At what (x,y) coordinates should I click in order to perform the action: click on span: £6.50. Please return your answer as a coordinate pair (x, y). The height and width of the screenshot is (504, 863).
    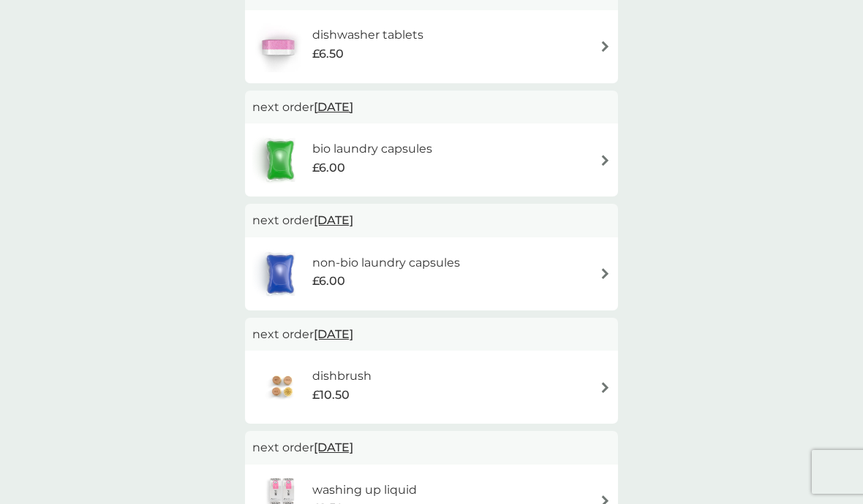
    Looking at the image, I should click on (327, 54).